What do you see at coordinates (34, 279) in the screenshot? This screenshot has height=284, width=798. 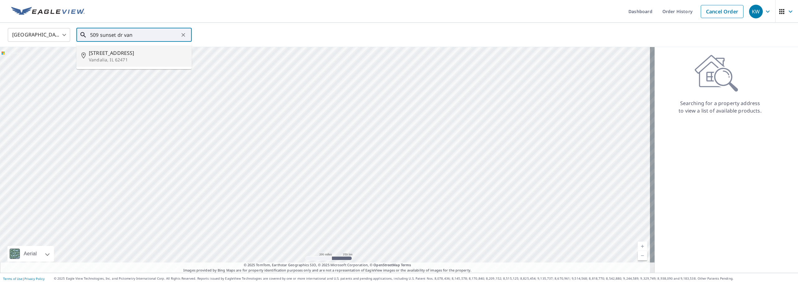 I see `a: Privacy Policy` at bounding box center [34, 279].